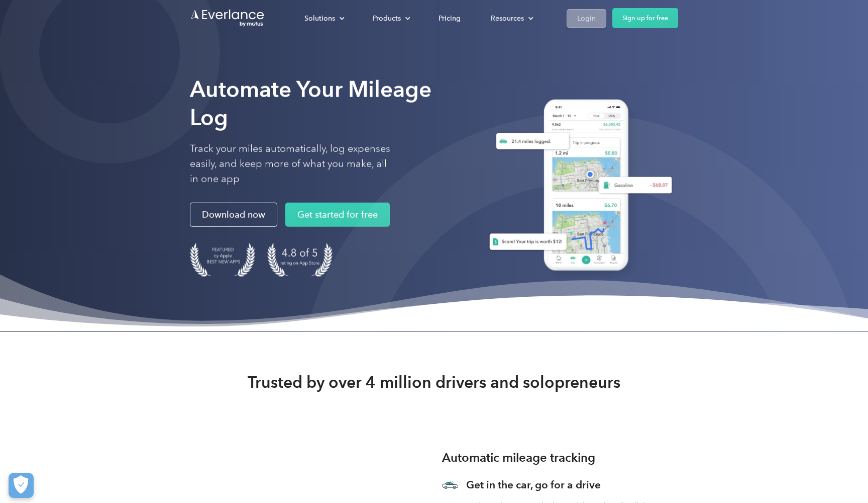  I want to click on img: Everlance, mileage tracker app, expense tracking app, so click(578, 187).